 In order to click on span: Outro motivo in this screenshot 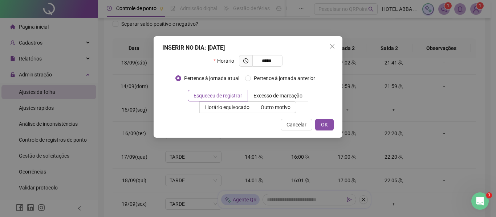, I will do `click(276, 107)`.